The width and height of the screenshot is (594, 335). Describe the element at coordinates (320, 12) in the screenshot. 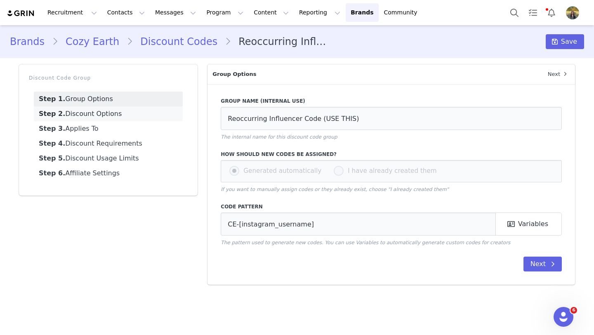

I see `button: Reporting` at that location.